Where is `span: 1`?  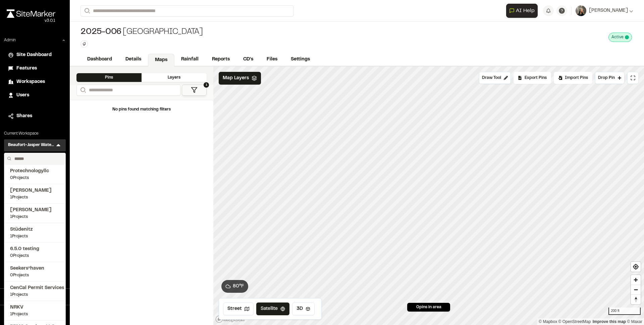 span: 1 is located at coordinates (206, 85).